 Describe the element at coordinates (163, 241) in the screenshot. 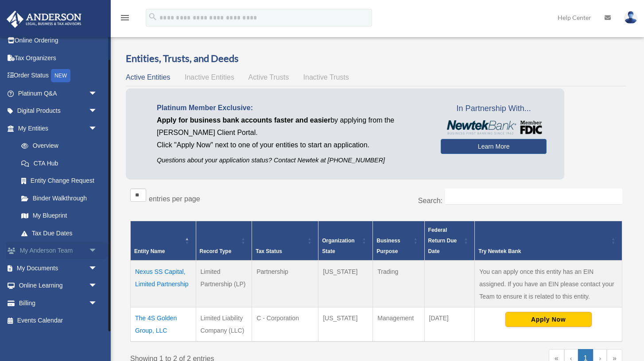

I see `th: Entity Name: Activate to invert sorting` at that location.